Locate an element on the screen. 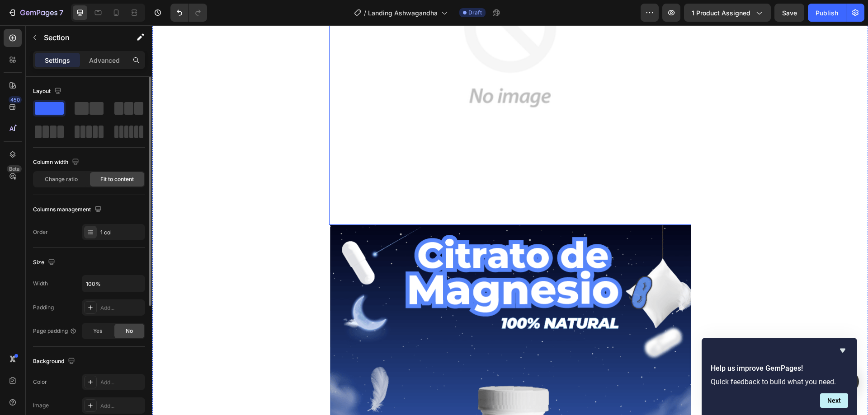 This screenshot has height=415, width=868. div: Layout is located at coordinates (48, 91).